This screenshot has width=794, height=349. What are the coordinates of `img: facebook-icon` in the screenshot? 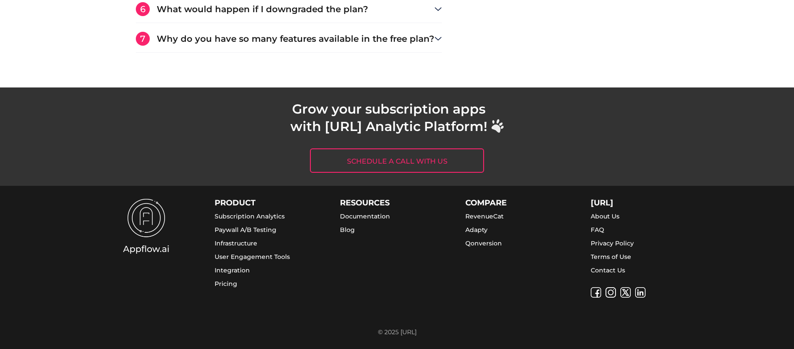 It's located at (596, 292).